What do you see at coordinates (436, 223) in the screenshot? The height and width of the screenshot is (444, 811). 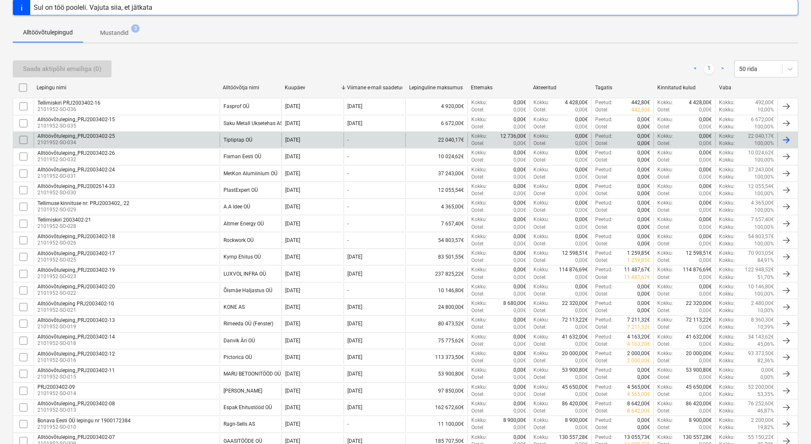 I see `div: 7 657,40€` at bounding box center [436, 223].